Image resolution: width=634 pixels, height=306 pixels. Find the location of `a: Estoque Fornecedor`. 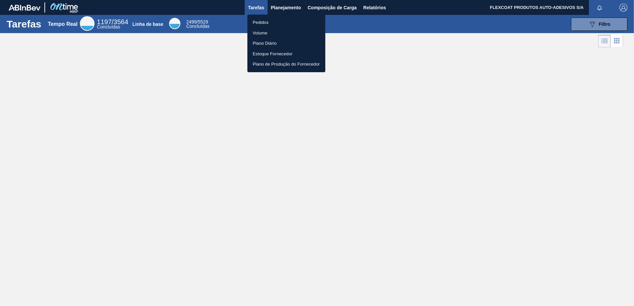

a: Estoque Fornecedor is located at coordinates (286, 54).